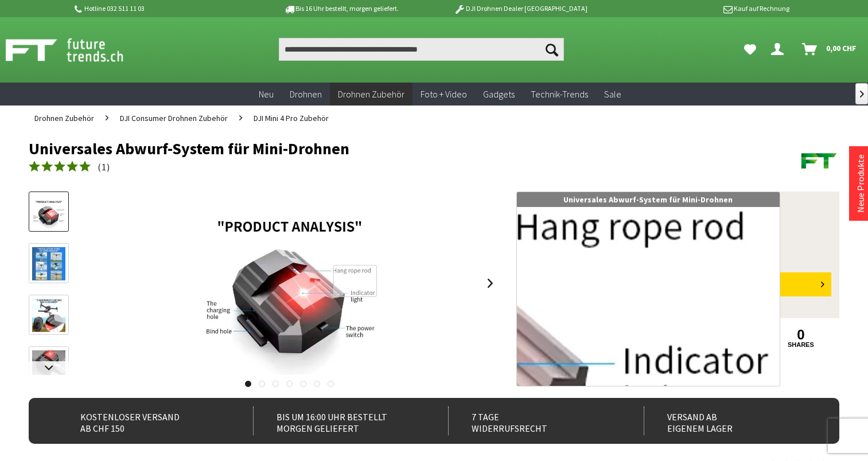  What do you see at coordinates (144, 421) in the screenshot?
I see `div: Kostenloser Versand ab CHF 150` at bounding box center [144, 421].